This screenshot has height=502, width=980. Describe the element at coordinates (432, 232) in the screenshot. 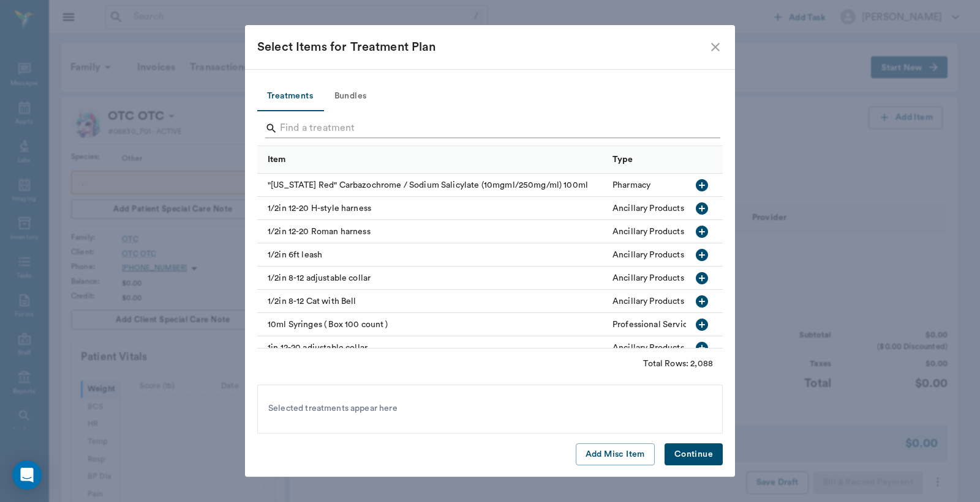

I see `div: 1/2in 12-20 Roman harness` at that location.